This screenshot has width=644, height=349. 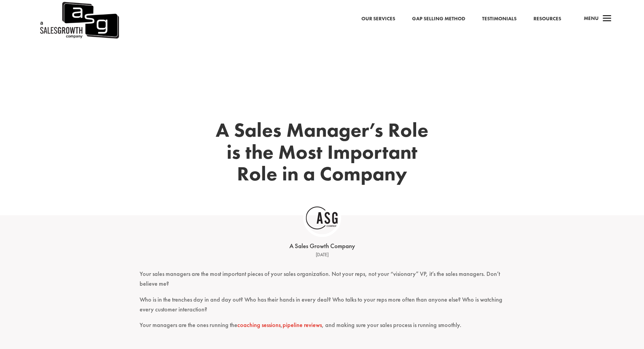 I want to click on a: Gap Selling Method, so click(x=439, y=19).